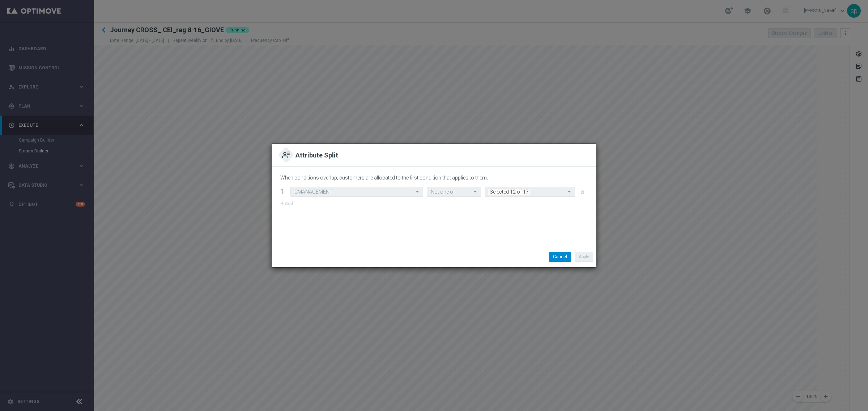 The width and height of the screenshot is (868, 411). What do you see at coordinates (584, 257) in the screenshot?
I see `button: Apply` at bounding box center [584, 257].